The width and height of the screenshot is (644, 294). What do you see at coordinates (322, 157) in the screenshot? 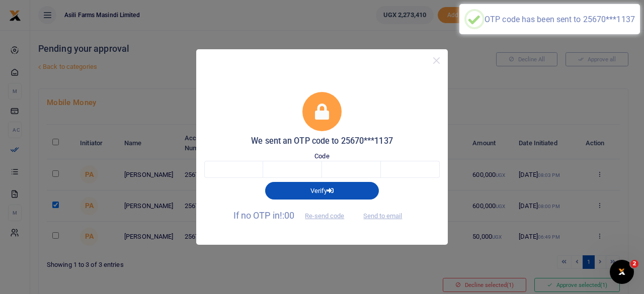
I see `label: Code` at bounding box center [322, 157].